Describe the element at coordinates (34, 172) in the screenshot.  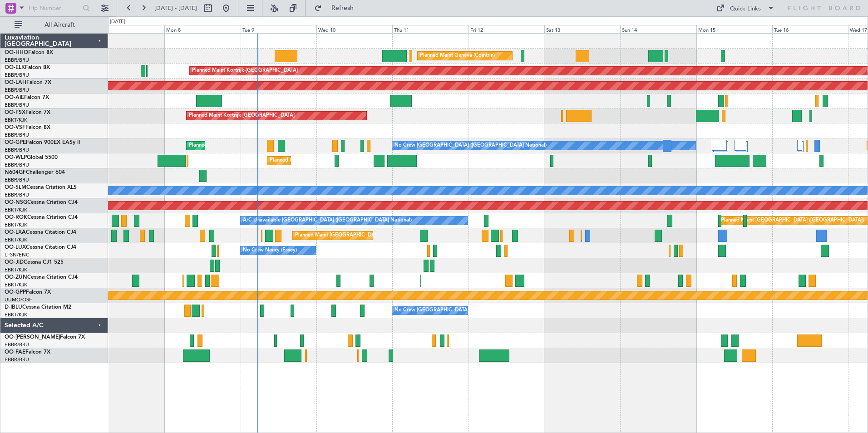
I see `a: N604GFChallenger 604` at that location.